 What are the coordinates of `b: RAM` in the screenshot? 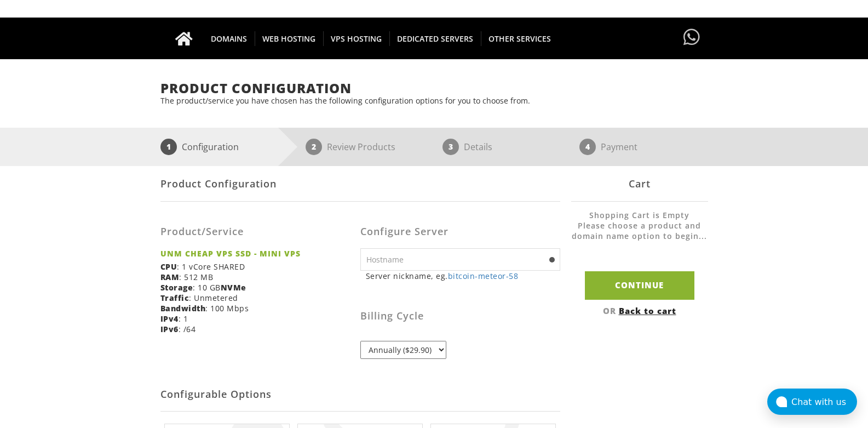 It's located at (170, 277).